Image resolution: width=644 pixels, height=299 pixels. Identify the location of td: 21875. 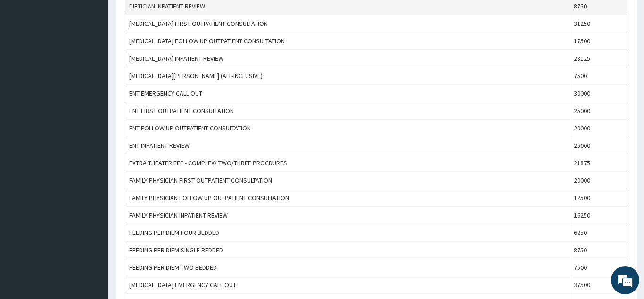
(599, 163).